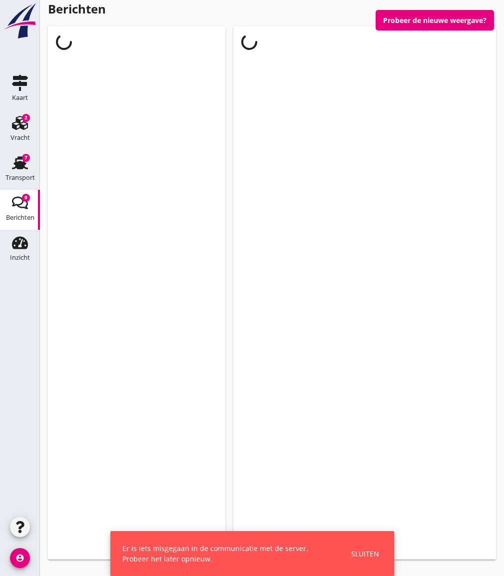 This screenshot has height=576, width=504. Describe the element at coordinates (26, 118) in the screenshot. I see `div: 2` at that location.